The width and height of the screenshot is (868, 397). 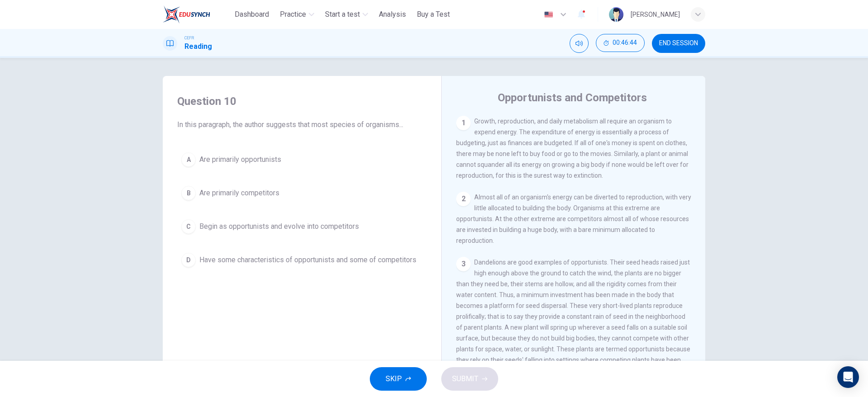 What do you see at coordinates (393, 14) in the screenshot?
I see `a: Analysis` at bounding box center [393, 14].